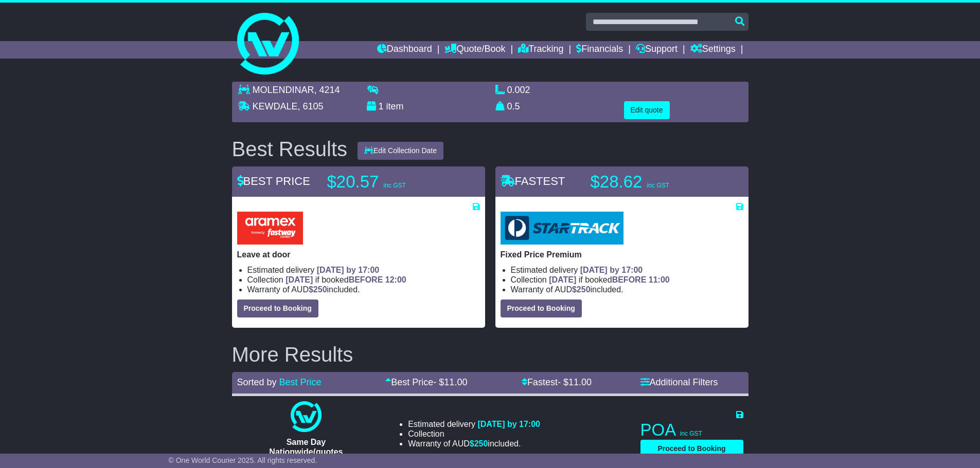  I want to click on span: , 6105, so click(311, 106).